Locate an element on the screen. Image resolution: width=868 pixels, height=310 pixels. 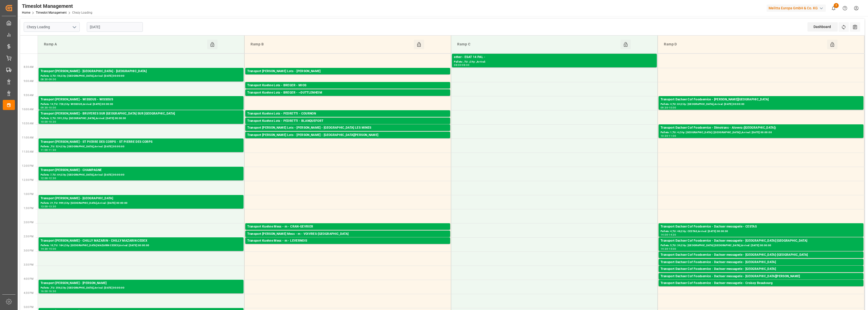
span: 3:30 PM is located at coordinates (28, 265).